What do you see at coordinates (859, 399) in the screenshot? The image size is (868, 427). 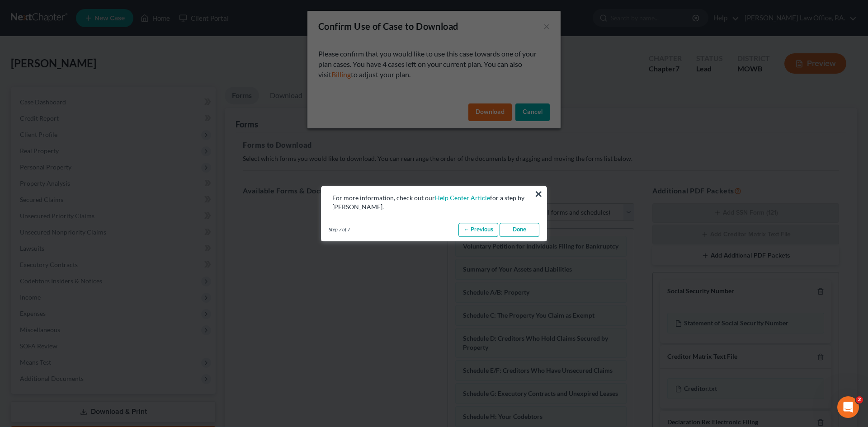 I see `span: 2` at bounding box center [859, 399].